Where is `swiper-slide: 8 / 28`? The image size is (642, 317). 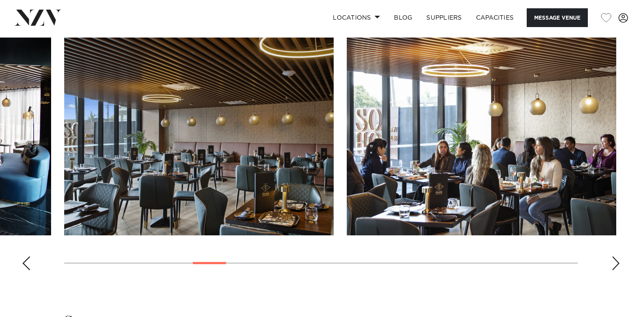
swiper-slide: 8 / 28 is located at coordinates (199, 136).